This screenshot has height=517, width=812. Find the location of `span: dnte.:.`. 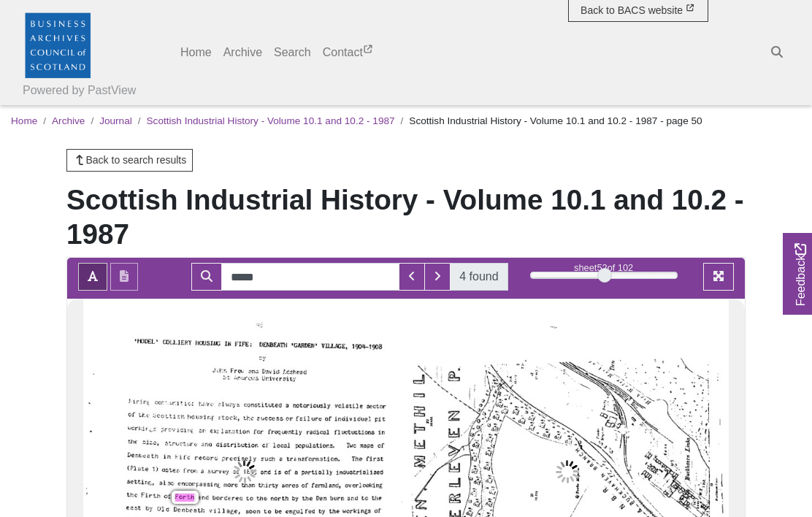

span: dnte.:. is located at coordinates (168, 471).